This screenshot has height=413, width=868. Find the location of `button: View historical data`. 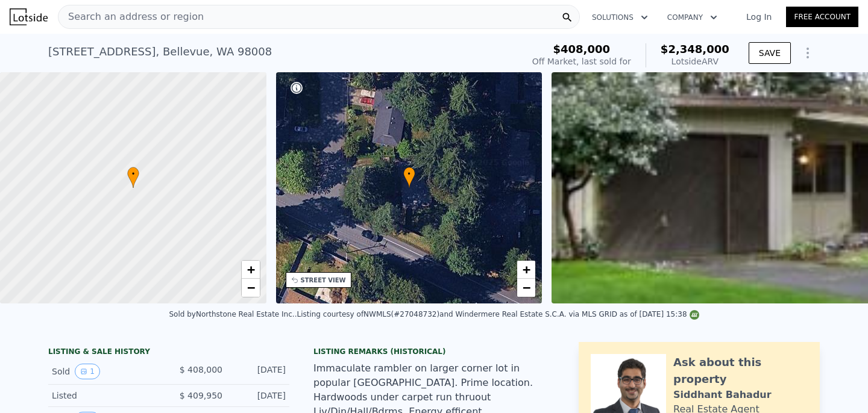

button: View historical data is located at coordinates (87, 372).